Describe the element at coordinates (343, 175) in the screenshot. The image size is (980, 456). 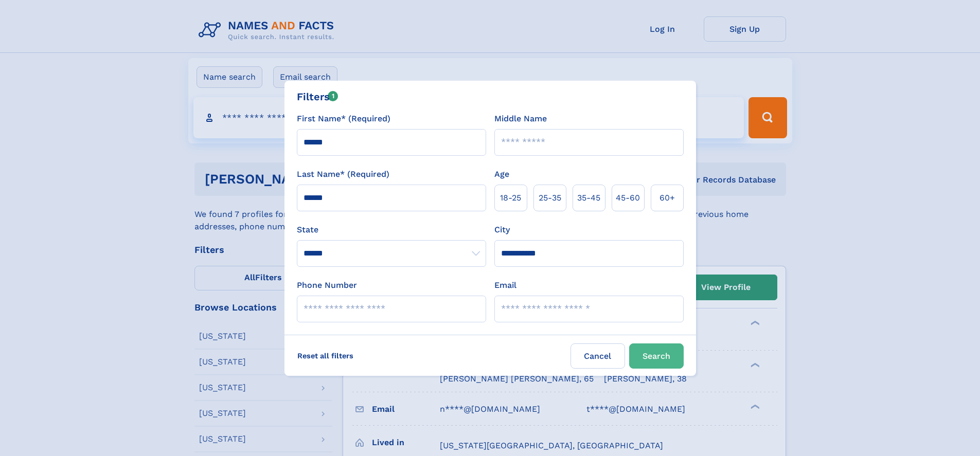
I see `label: Last Name* (Required)` at that location.